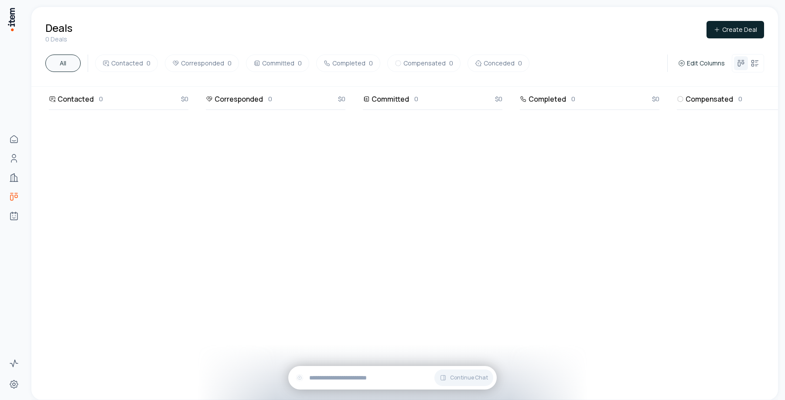 The height and width of the screenshot is (400, 785). What do you see at coordinates (59, 39) in the screenshot?
I see `p: 0 Deals` at bounding box center [59, 39].